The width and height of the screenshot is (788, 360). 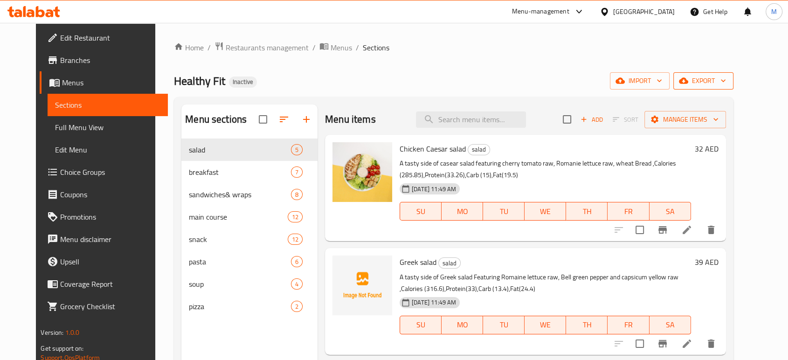 I want to click on span: Version:, so click(x=52, y=332).